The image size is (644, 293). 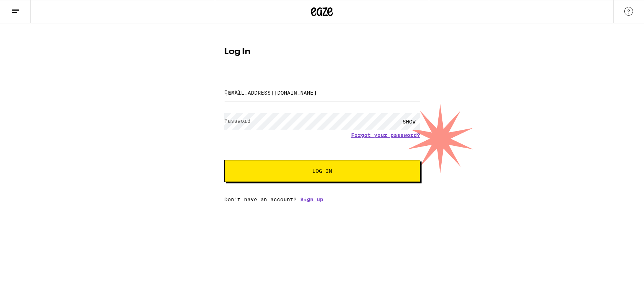 What do you see at coordinates (322, 52) in the screenshot?
I see `h1: Log In` at bounding box center [322, 52].